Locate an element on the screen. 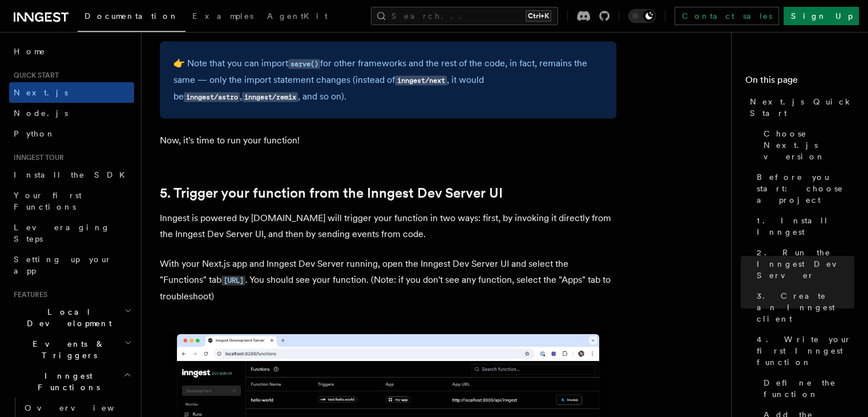  span: Local Development is located at coordinates (67, 318).